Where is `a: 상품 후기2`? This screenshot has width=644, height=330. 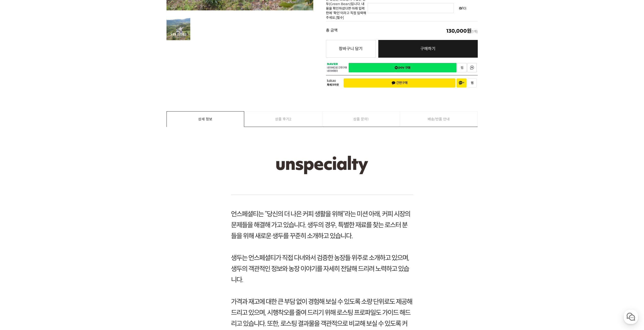 a: 상품 후기2 is located at coordinates (283, 119).